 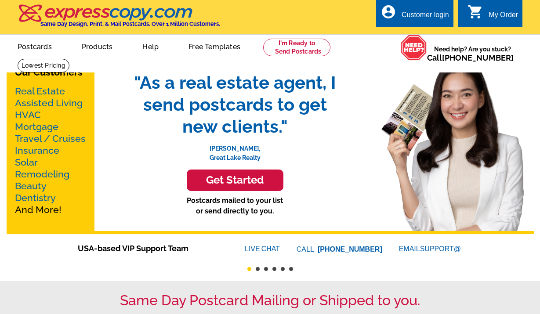 I want to click on a: Get Started, so click(x=235, y=180).